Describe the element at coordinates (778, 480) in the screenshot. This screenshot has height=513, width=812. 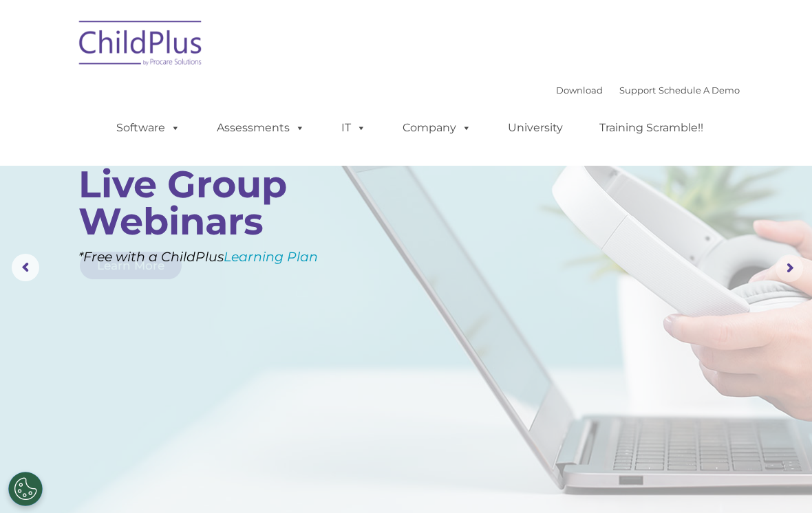
I see `div: Chat Widget` at that location.